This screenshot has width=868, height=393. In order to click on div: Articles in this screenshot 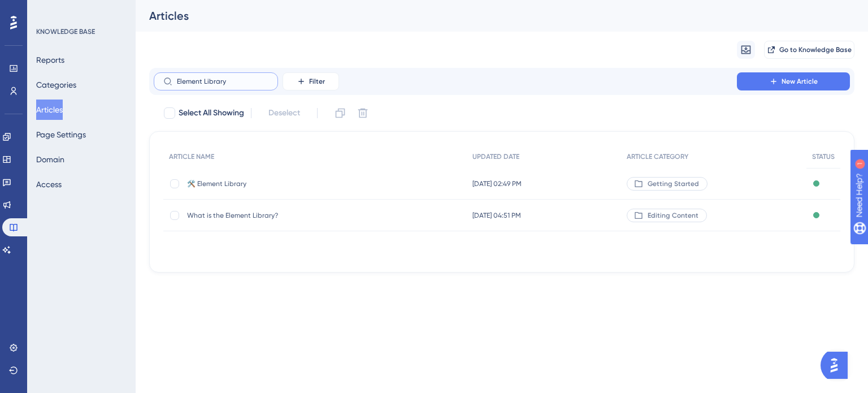, I will do `click(488, 16)`.